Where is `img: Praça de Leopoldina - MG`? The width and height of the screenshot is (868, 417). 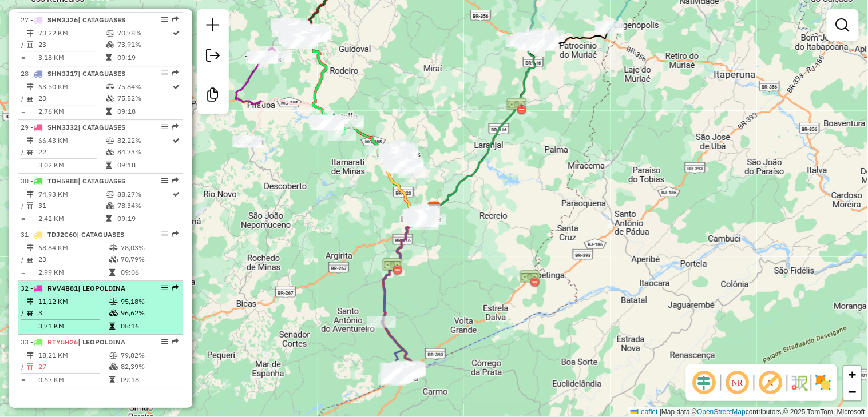 img: Praça de Leopoldina - MG is located at coordinates (392, 267).